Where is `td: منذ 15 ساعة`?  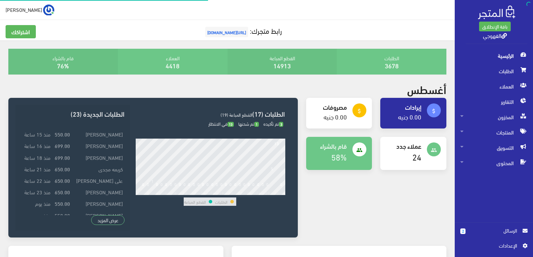
td: منذ 15 ساعة is located at coordinates (36, 134).